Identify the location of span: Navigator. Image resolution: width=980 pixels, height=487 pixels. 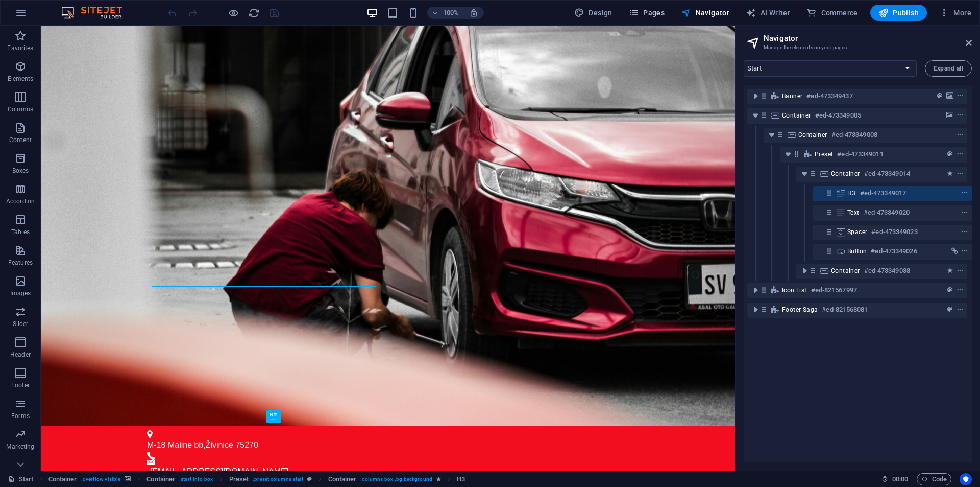
(705, 13).